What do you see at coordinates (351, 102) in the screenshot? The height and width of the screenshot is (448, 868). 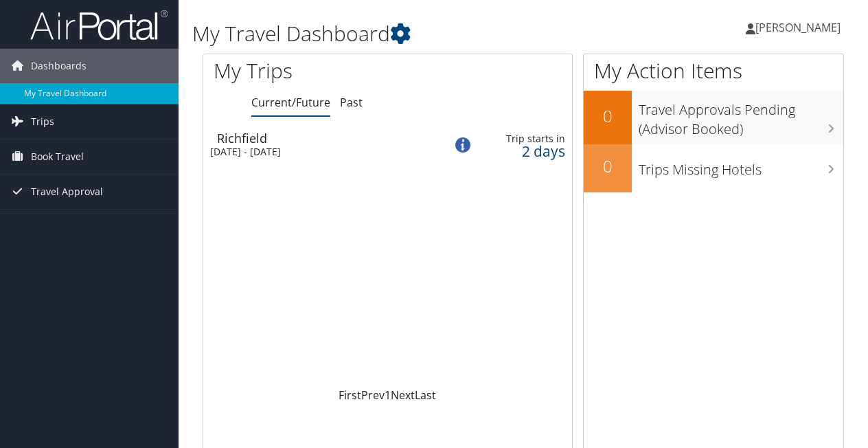 I see `a: Past` at bounding box center [351, 102].